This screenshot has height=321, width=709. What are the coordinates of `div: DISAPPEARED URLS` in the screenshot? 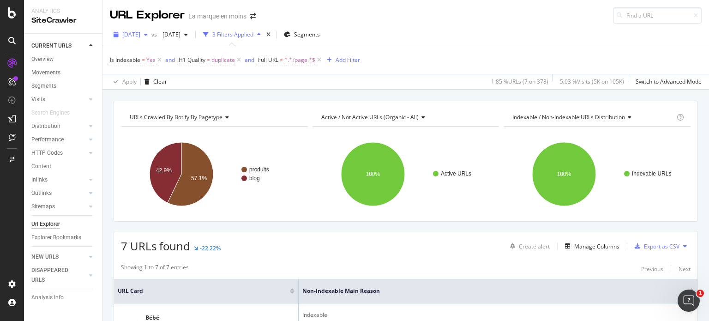 It's located at (54, 275).